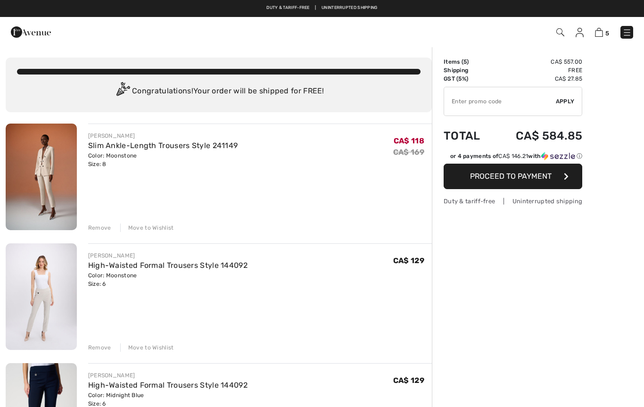 The width and height of the screenshot is (644, 407). I want to click on td: CA$ 584.85, so click(537, 136).